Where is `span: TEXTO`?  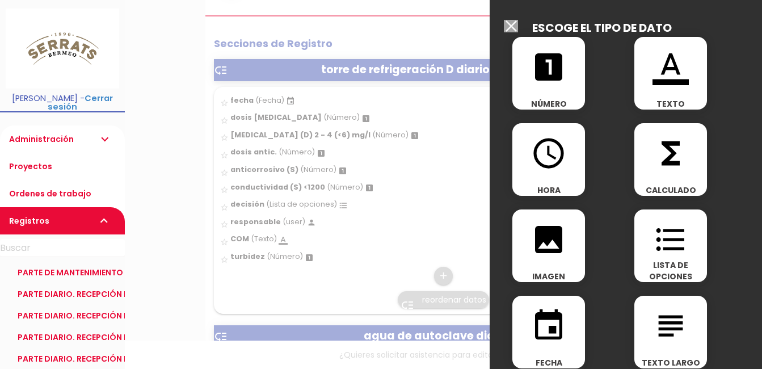 span: TEXTO is located at coordinates (671, 104).